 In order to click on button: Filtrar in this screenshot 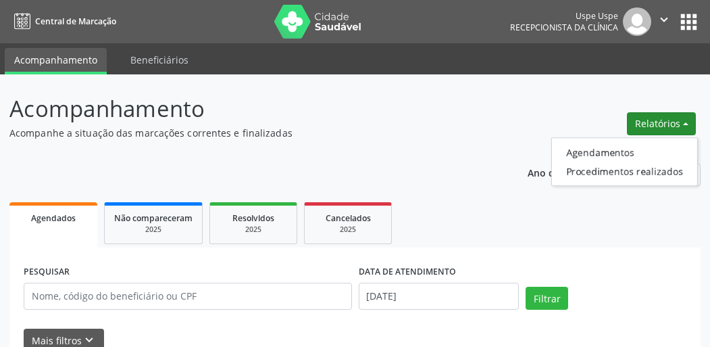, I will do `click(547, 298)`.